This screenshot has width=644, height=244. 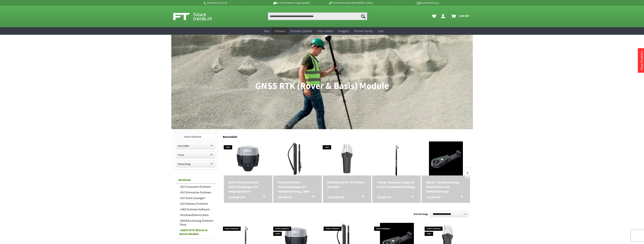 What do you see at coordinates (384, 197) in the screenshot?
I see `span: 219,00 CHF` at bounding box center [384, 197].